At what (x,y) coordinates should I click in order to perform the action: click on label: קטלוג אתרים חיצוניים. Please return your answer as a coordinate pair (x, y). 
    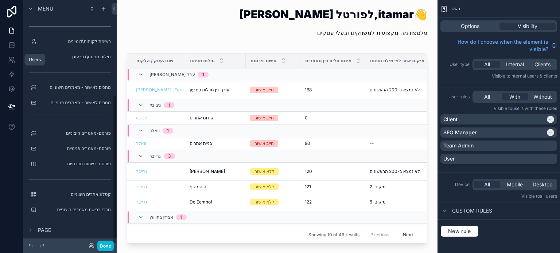
    Looking at the image, I should click on (75, 195).